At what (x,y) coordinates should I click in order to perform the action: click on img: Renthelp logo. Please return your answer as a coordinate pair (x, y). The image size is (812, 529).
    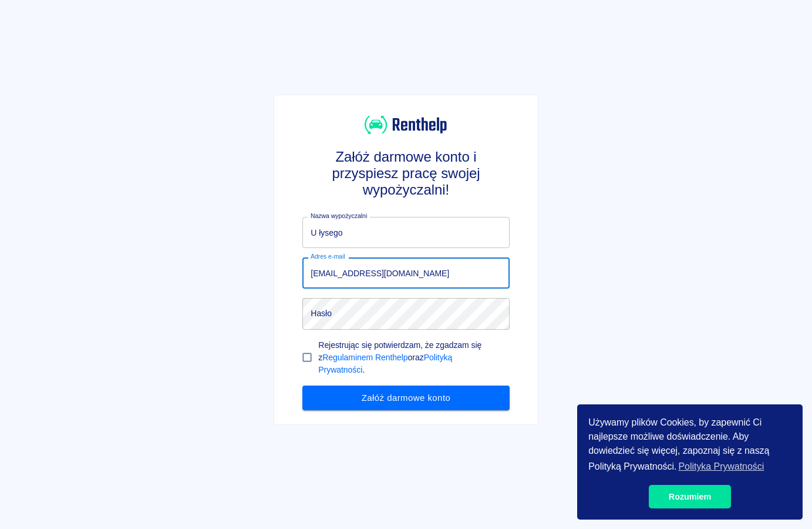
    Looking at the image, I should click on (406, 125).